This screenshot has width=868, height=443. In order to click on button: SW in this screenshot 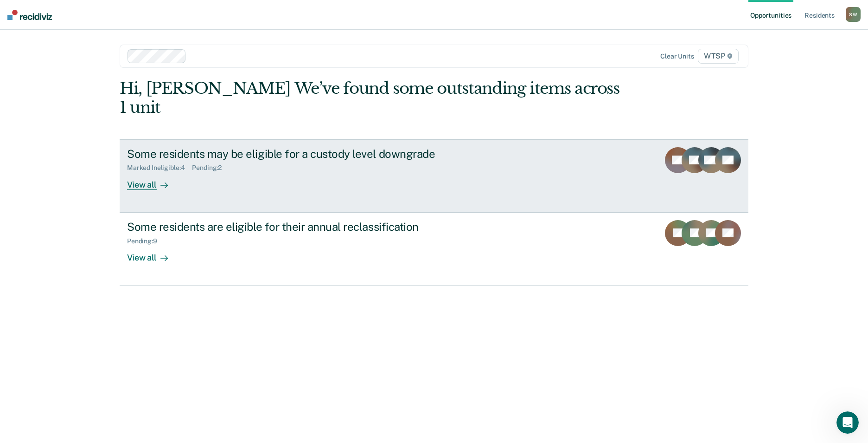, I will do `click(853, 14)`.